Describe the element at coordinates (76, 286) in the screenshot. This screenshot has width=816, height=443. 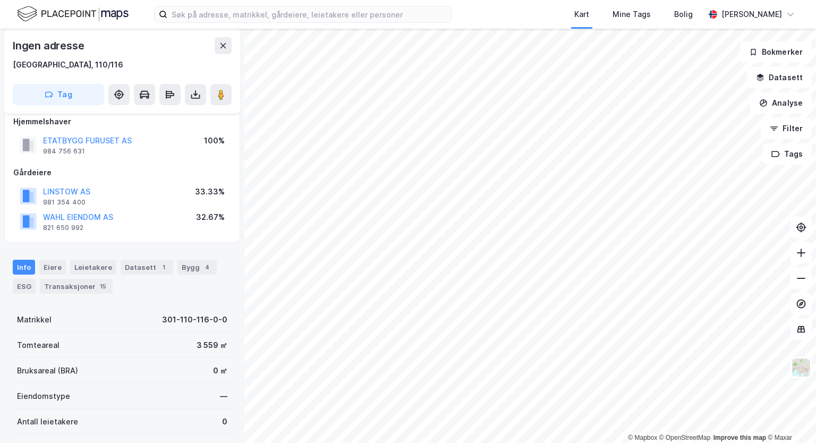
I see `div: Transaksjoner` at that location.